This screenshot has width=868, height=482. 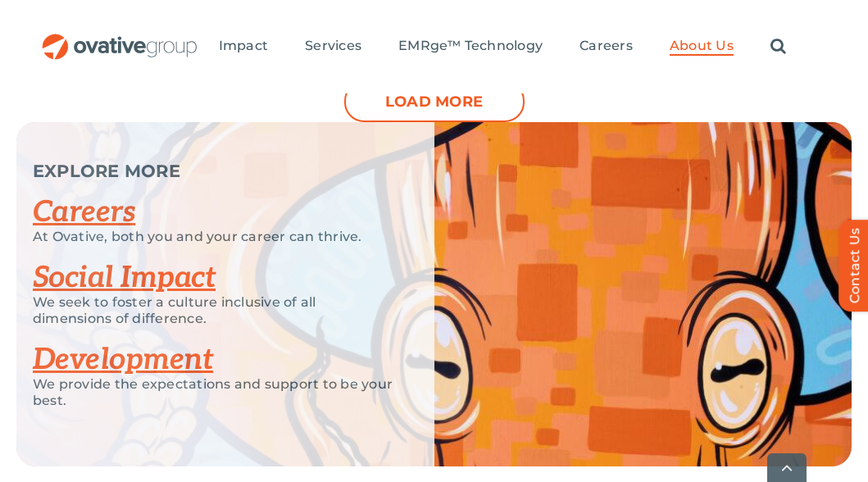 I want to click on p: EXPLORE MORE, so click(x=214, y=171).